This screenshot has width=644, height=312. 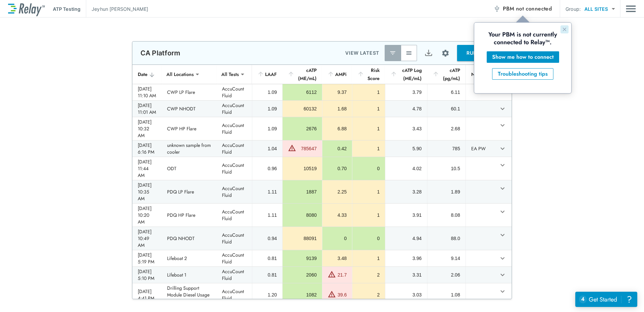 What do you see at coordinates (180, 74) in the screenshot?
I see `div: All Locations` at bounding box center [180, 74].